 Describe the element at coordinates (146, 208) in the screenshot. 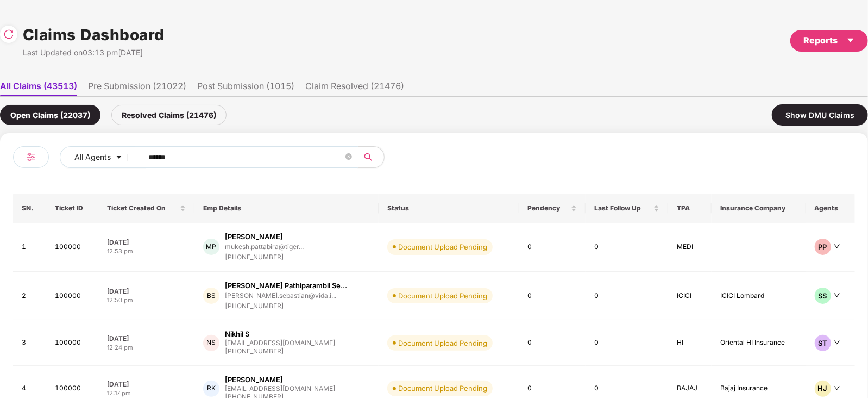

I see `th: Ticket Created On` at that location.